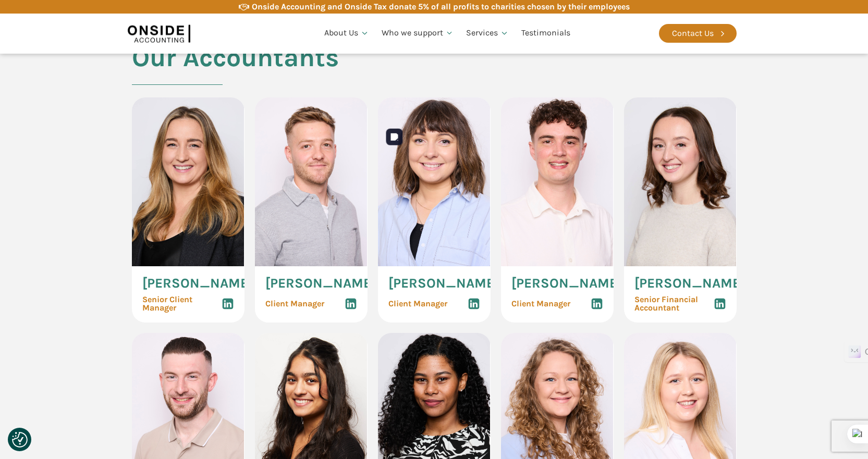  What do you see at coordinates (417, 33) in the screenshot?
I see `a: Who we support` at bounding box center [417, 33].